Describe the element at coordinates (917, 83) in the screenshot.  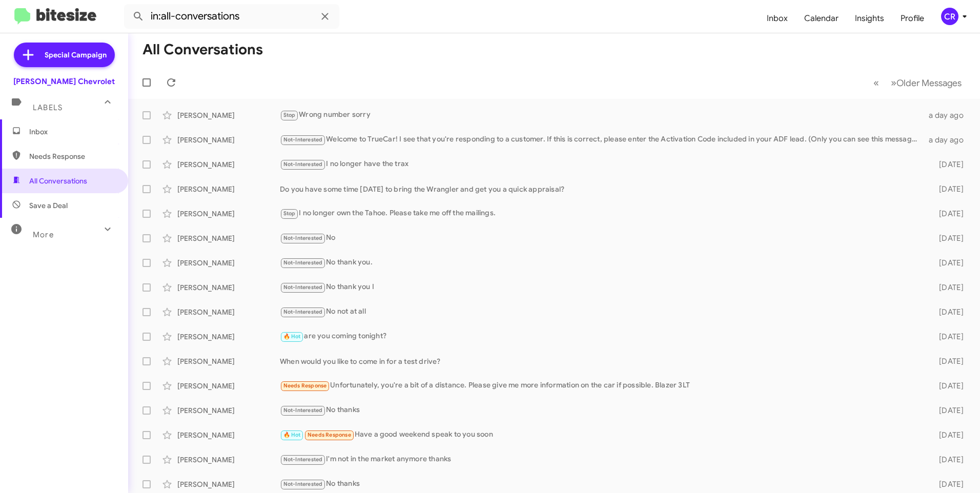
I see `nav: Page navigation example` at that location.